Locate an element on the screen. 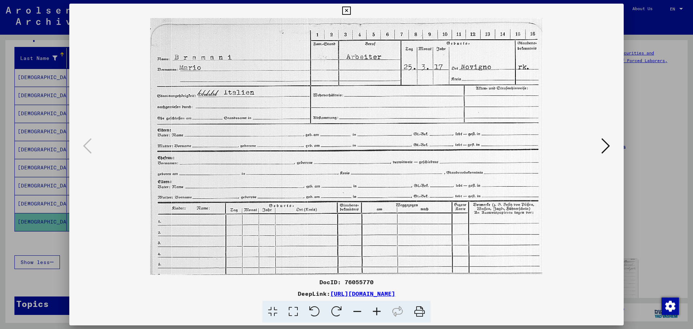 This screenshot has width=693, height=329. div: Change consent is located at coordinates (670, 306).